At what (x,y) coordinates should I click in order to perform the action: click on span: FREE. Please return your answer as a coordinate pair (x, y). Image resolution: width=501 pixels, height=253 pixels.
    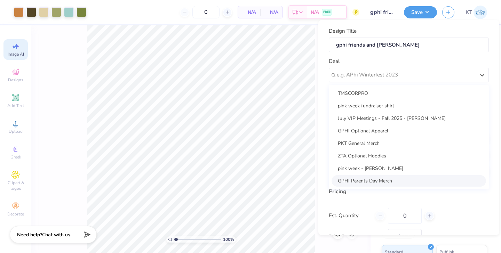
    Looking at the image, I should click on (327, 12).